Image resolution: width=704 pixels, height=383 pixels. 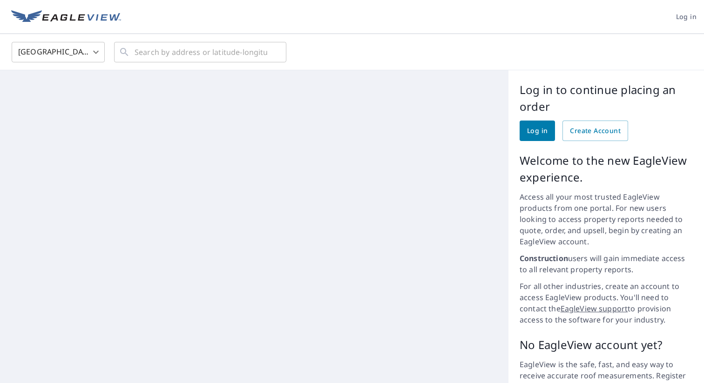 I want to click on a: Create Account, so click(x=595, y=131).